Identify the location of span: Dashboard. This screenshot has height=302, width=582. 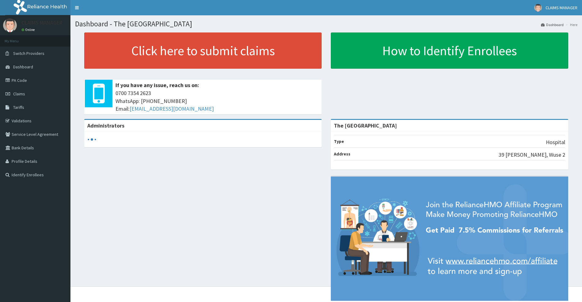
(23, 67).